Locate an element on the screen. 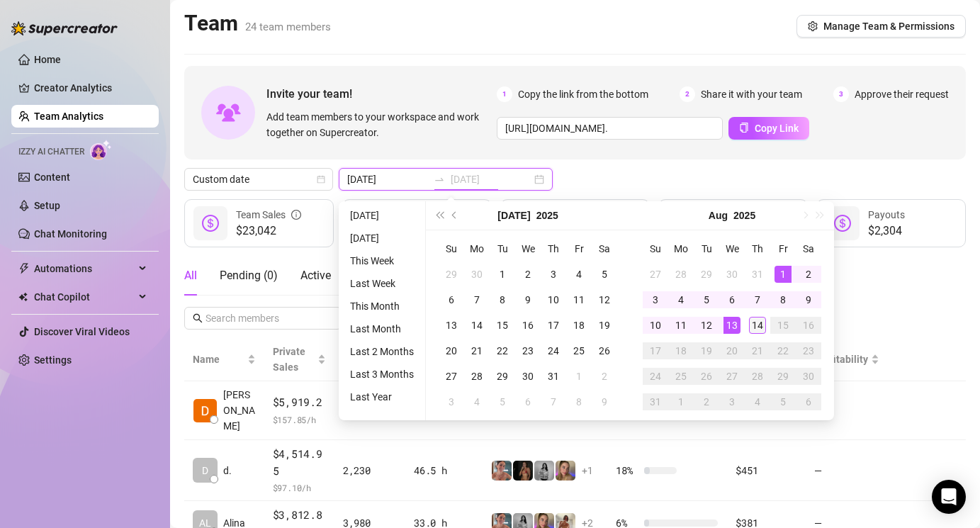 This screenshot has width=980, height=528. td: 2025-07-17 is located at coordinates (554, 325).